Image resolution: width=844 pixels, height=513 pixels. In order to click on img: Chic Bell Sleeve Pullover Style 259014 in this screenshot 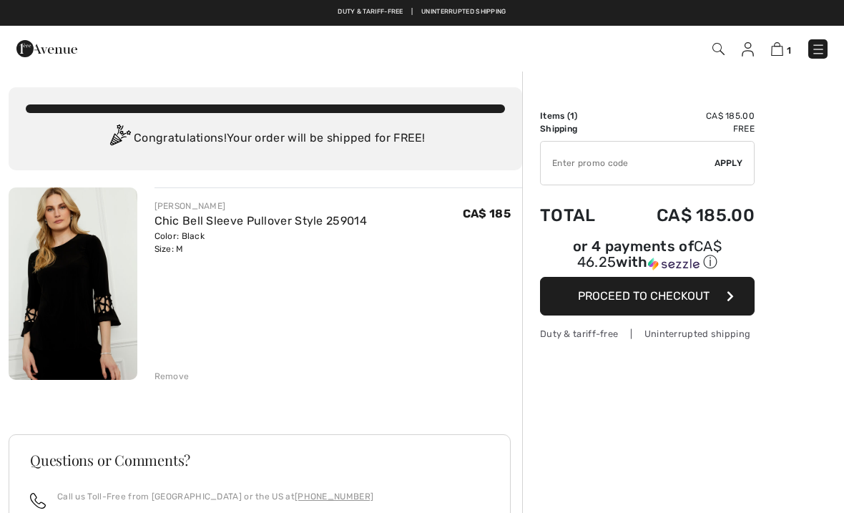, I will do `click(73, 283)`.